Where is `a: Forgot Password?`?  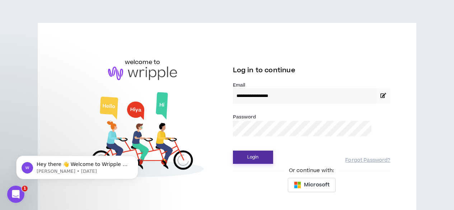 a: Forgot Password? is located at coordinates (367, 161).